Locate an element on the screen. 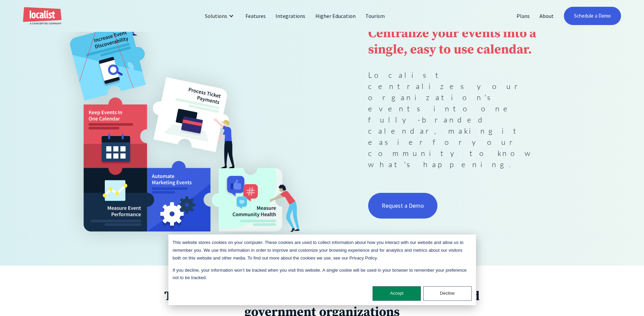 The width and height of the screenshot is (644, 316). a: Plans is located at coordinates (523, 16).